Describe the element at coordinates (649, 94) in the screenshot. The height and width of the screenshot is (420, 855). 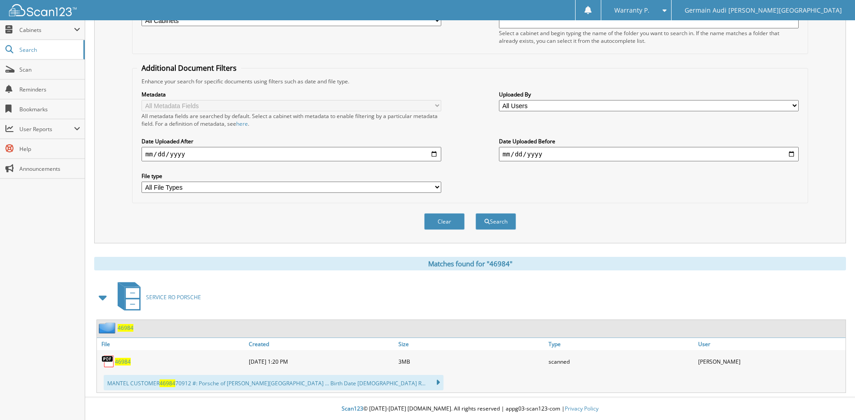
I see `label: Uploaded By` at that location.